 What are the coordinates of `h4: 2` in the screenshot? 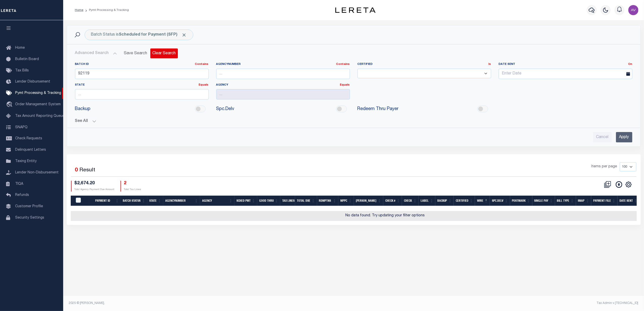 It's located at (132, 184).